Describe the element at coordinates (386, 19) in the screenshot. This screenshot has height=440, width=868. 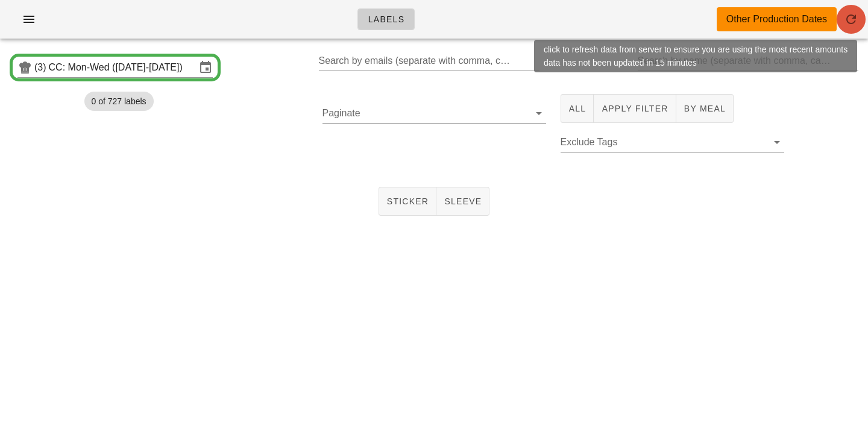
I see `a: Labels` at that location.